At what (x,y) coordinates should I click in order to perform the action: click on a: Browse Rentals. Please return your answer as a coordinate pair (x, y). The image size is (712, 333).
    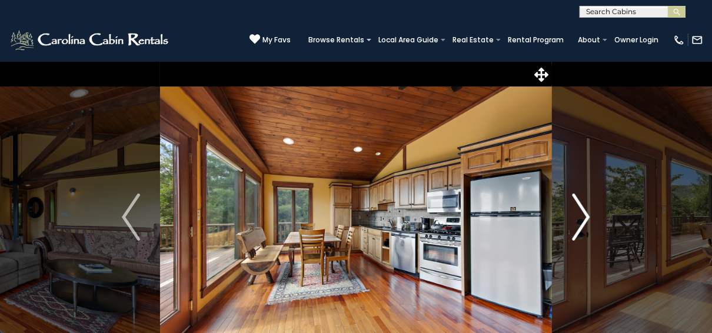
    Looking at the image, I should click on (336, 40).